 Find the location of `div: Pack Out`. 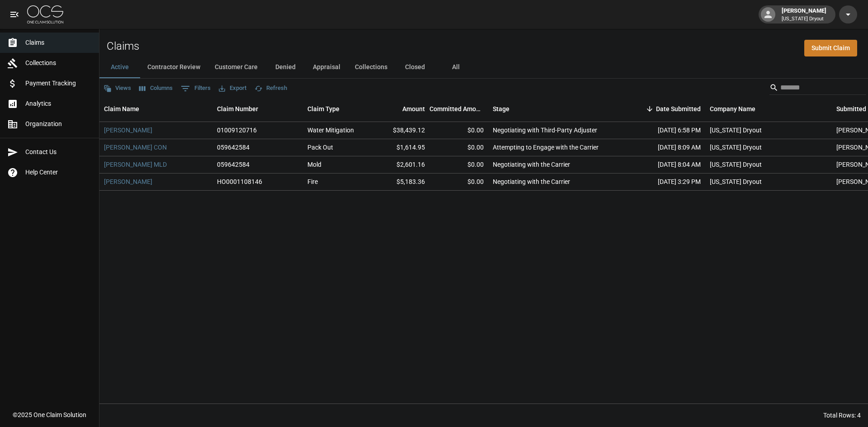

div: Pack Out is located at coordinates (320, 148).